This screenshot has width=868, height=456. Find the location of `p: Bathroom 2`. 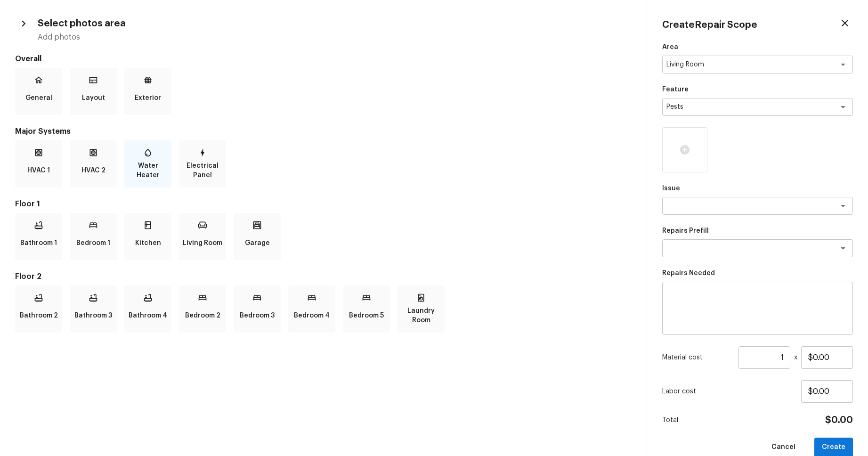

p: Bathroom 2 is located at coordinates (39, 315).